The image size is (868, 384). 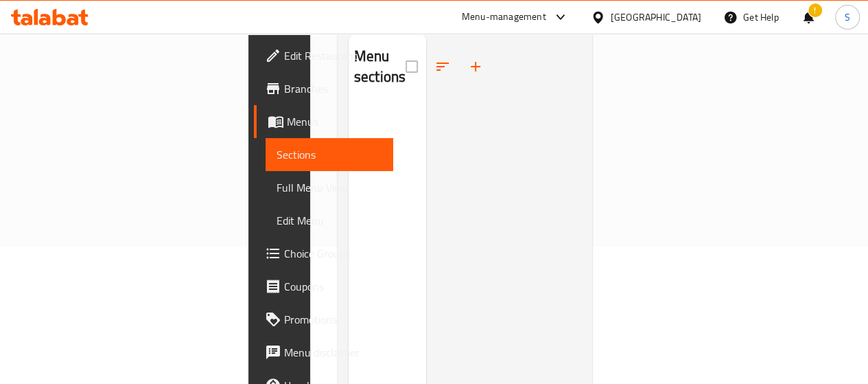 What do you see at coordinates (323, 352) in the screenshot?
I see `a: Menu disclaimer` at bounding box center [323, 352].